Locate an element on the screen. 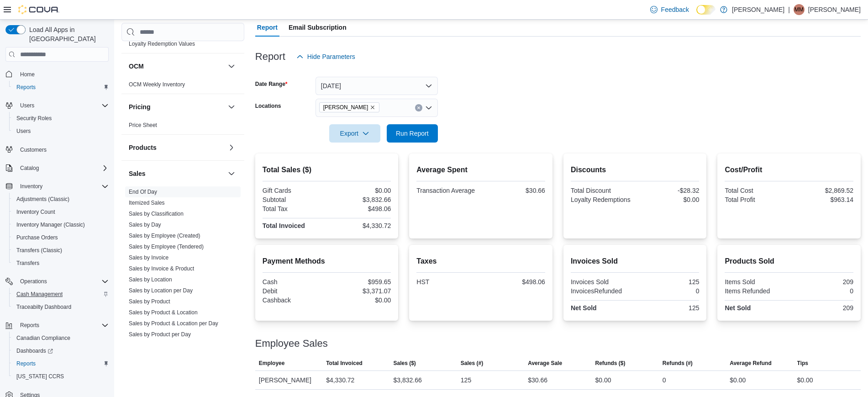 The width and height of the screenshot is (868, 397). a: Price Sheet is located at coordinates (143, 125).